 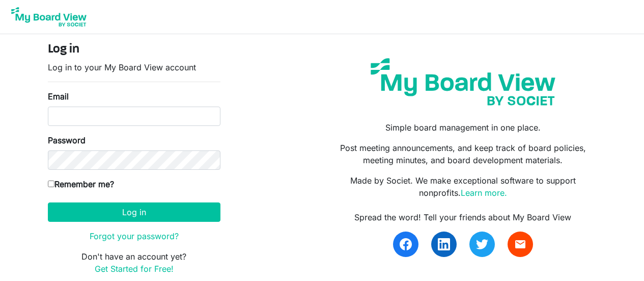 What do you see at coordinates (484, 193) in the screenshot?
I see `a: Learn more.` at bounding box center [484, 193].